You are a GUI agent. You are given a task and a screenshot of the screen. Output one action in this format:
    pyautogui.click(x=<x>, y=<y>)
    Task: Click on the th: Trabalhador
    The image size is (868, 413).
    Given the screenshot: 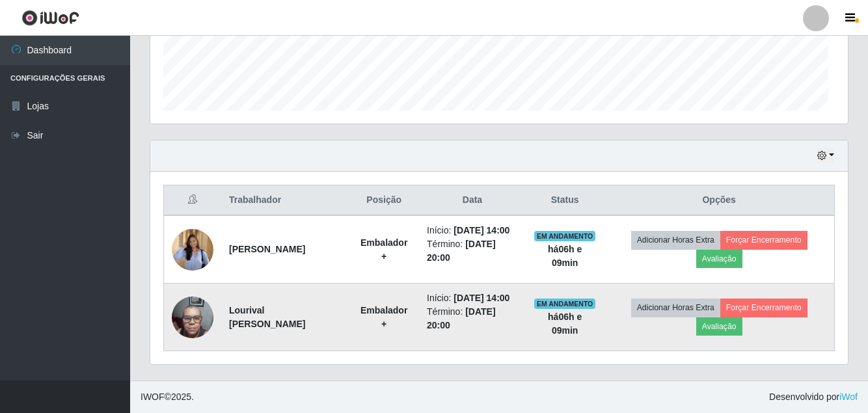 What is the action you would take?
    pyautogui.click(x=285, y=200)
    